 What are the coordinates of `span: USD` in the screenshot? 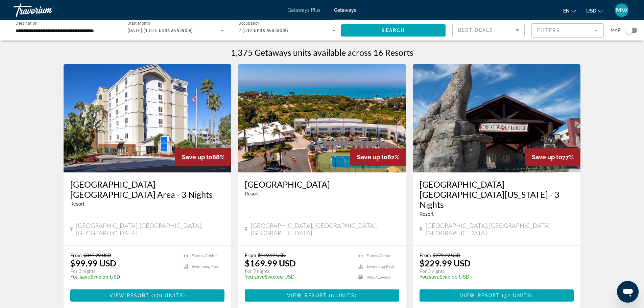 It's located at (591, 11).